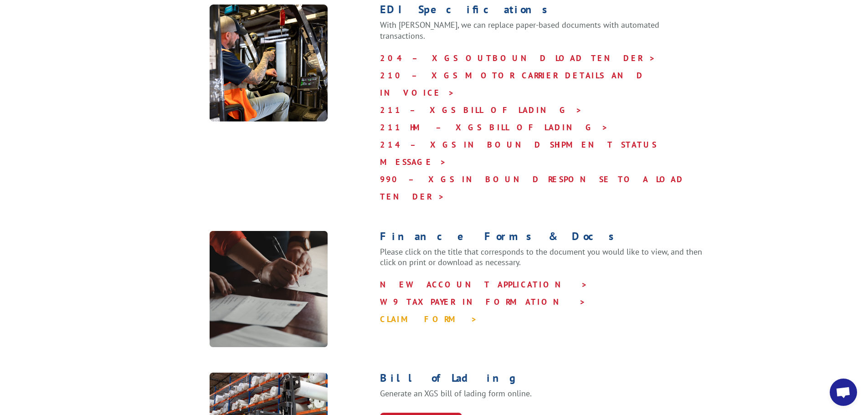  I want to click on a: 204 – XGS OUTBOUND LOAD TENDER >, so click(518, 58).